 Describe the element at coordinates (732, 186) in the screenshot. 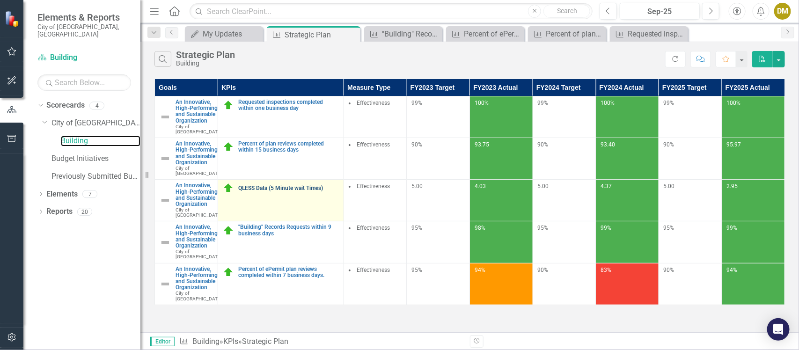

I see `span: 2.95` at that location.